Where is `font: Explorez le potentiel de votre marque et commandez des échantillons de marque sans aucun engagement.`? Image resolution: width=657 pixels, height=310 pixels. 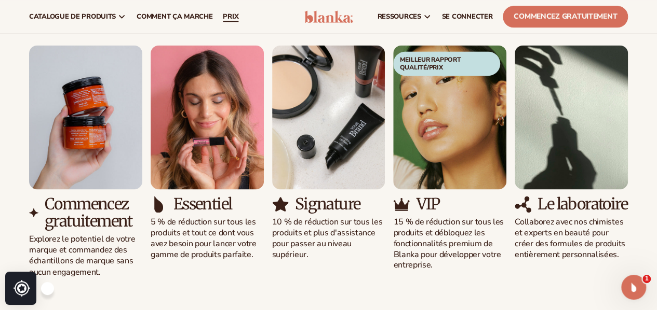 font: Explorez le potentiel de votre marque et commandez des échantillons de marque sans aucun engagement. is located at coordinates (82, 255).